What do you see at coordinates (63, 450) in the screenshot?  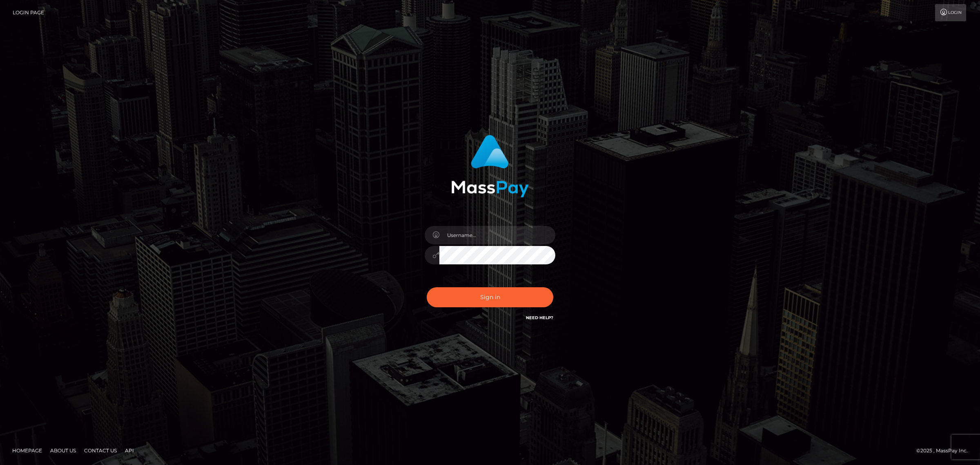 I see `a: About Us` at bounding box center [63, 450].